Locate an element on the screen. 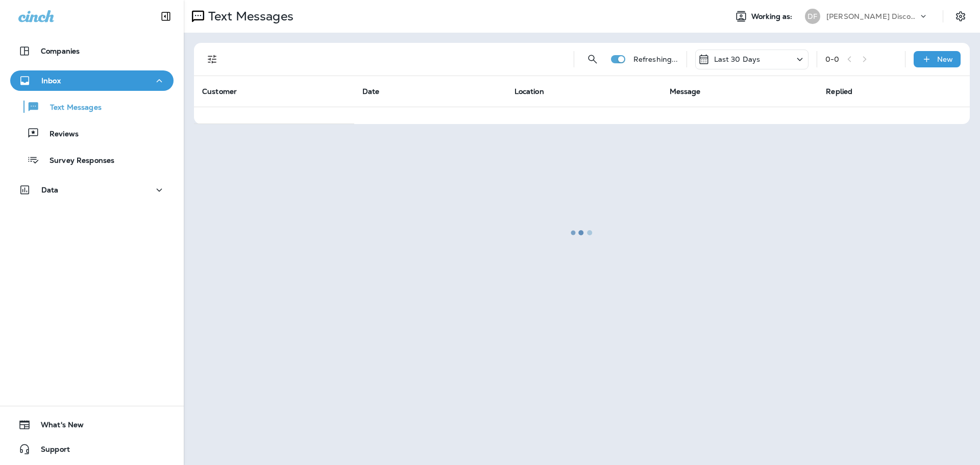  button: Data is located at coordinates (92, 190).